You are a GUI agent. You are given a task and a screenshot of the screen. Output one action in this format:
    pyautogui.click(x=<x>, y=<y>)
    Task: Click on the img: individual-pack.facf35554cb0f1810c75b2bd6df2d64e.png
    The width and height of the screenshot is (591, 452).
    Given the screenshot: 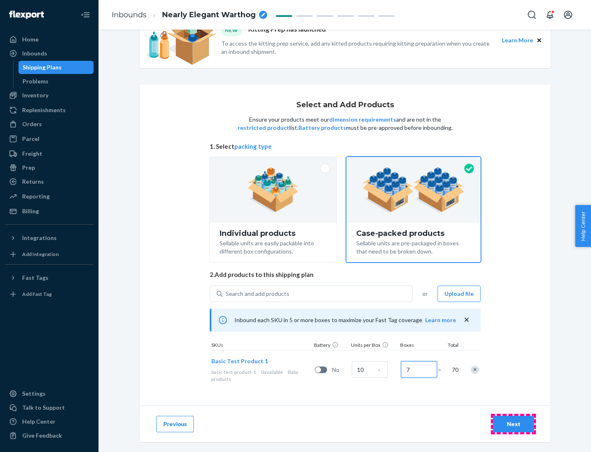 What is the action you would take?
    pyautogui.click(x=273, y=190)
    